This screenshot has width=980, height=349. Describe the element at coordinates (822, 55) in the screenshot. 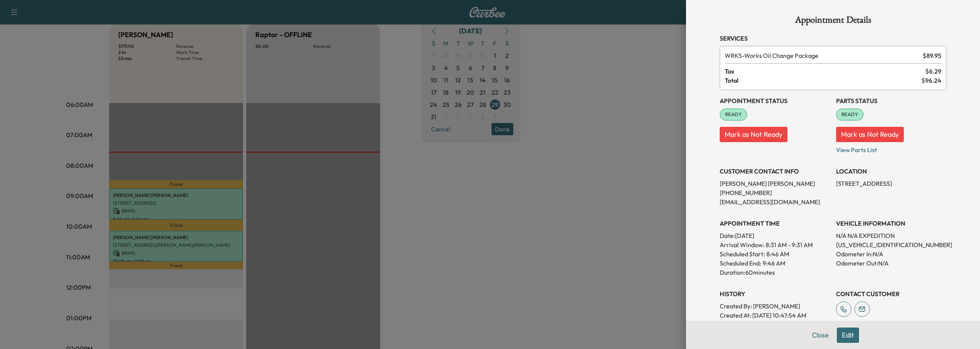

I see `span: Works Oil Change Package` at that location.